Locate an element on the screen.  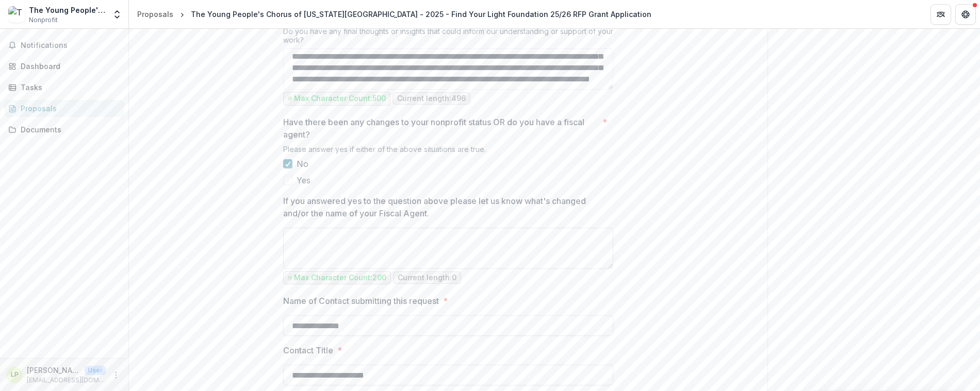
p: Max Character Count: 500 is located at coordinates (340, 99).